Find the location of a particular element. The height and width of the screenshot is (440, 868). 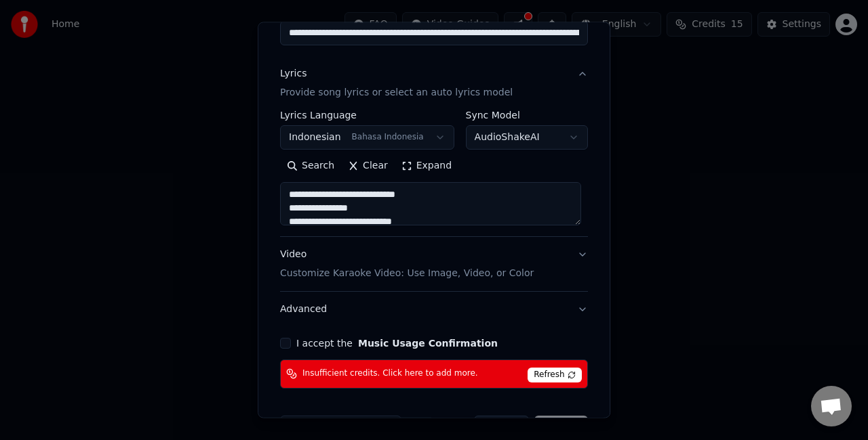

div: Lyrics is located at coordinates (293, 74).